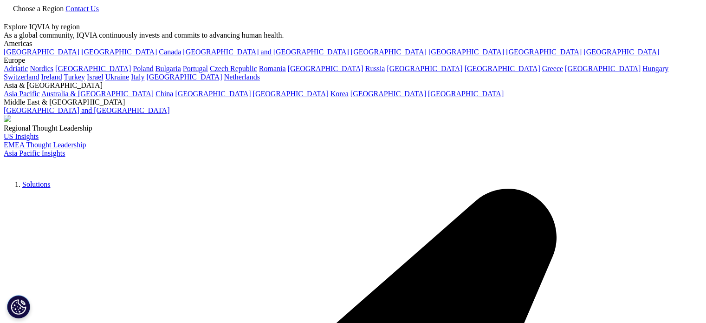  What do you see at coordinates (353, 35) in the screenshot?
I see `div: As a global community, IQVIA continuously invests and commits to advancing human health.` at bounding box center [353, 35].